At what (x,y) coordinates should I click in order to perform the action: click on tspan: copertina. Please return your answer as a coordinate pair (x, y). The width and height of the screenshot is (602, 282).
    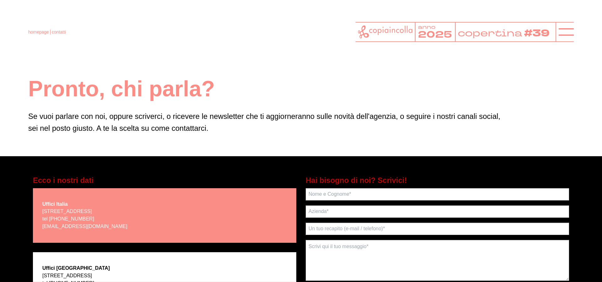
    Looking at the image, I should click on (491, 33).